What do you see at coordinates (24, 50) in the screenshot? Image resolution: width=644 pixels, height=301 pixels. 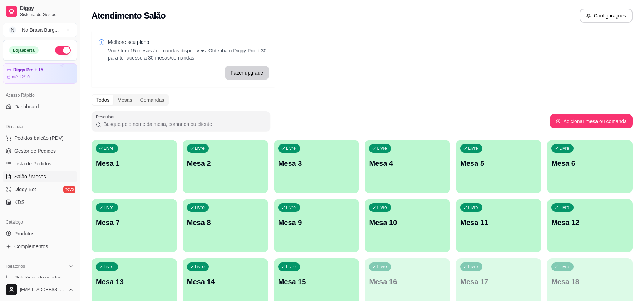 I see `div: Loja aberta` at bounding box center [24, 50].